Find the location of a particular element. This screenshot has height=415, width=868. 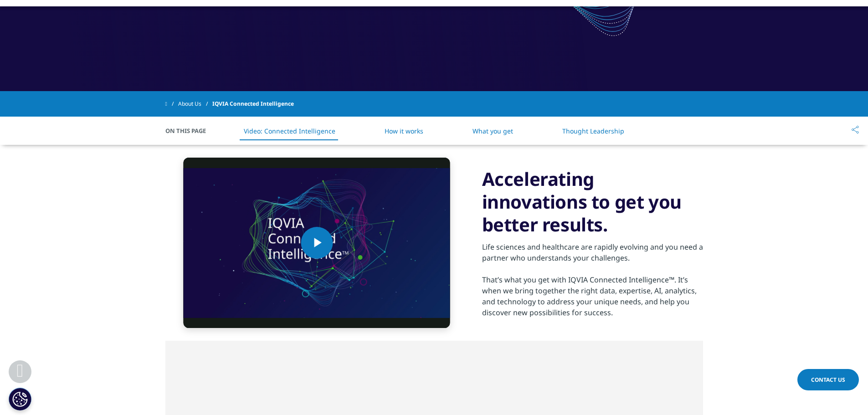

div: Life sciences and healthcare are rapidly evolving and you need a partner who understands your cha... is located at coordinates (592, 252).